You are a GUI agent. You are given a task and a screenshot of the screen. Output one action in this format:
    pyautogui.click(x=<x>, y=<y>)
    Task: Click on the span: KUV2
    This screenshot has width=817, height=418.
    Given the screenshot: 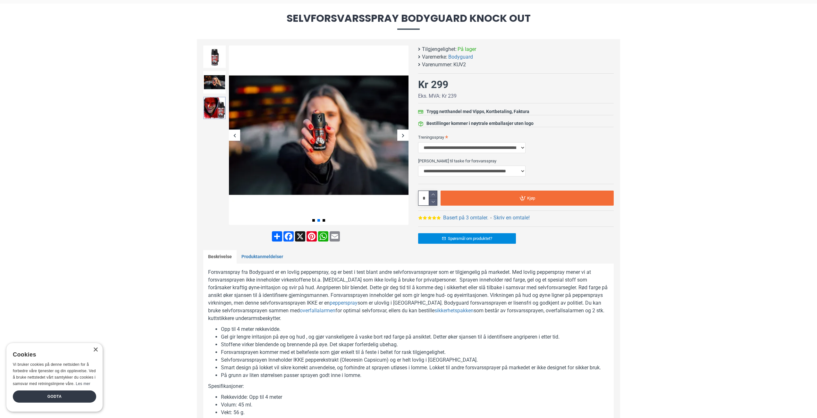 What is the action you would take?
    pyautogui.click(x=459, y=65)
    